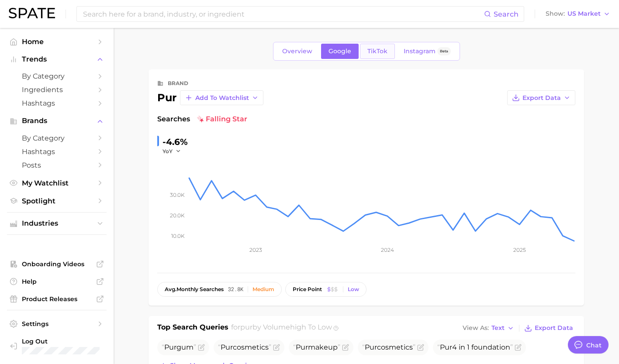  Describe the element at coordinates (179, 347) in the screenshot. I see `span: gum` at that location.